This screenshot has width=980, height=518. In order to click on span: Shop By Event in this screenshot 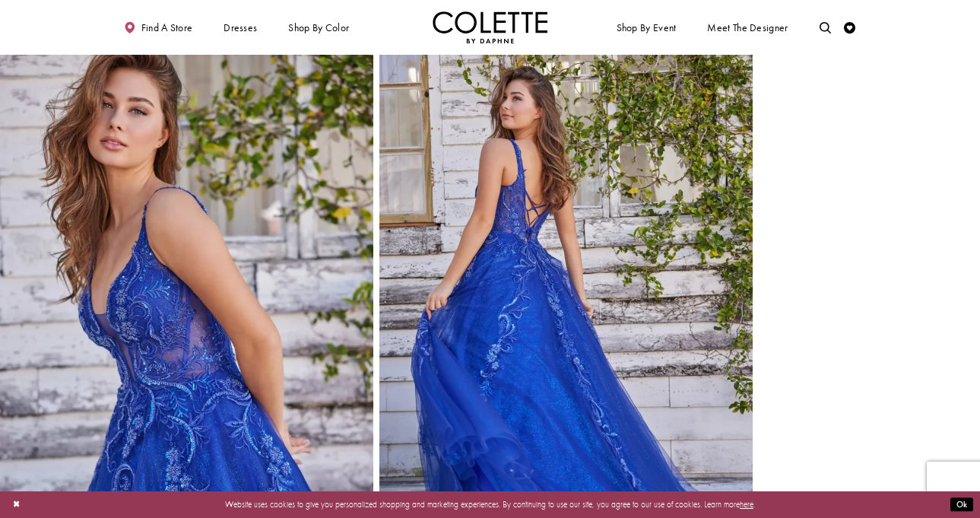, I will do `click(646, 27)`.